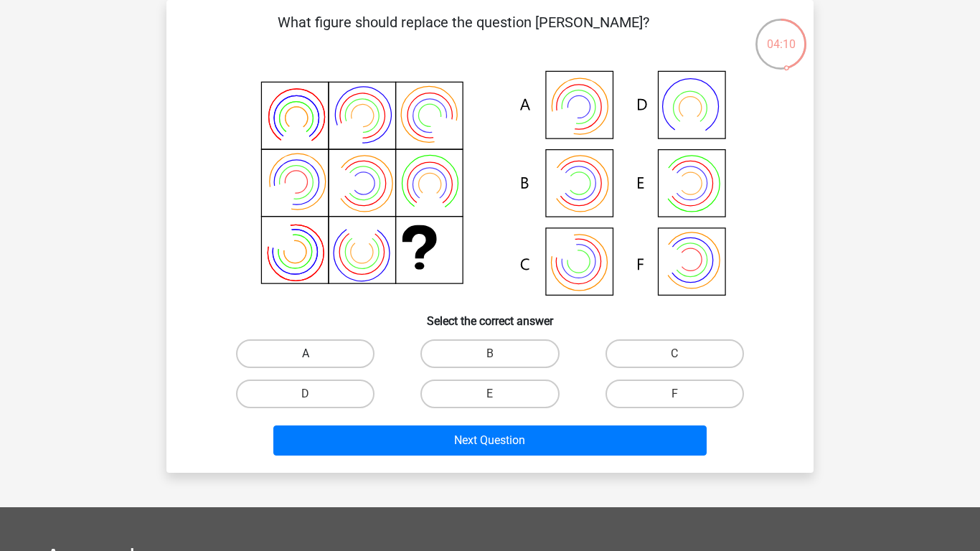 The height and width of the screenshot is (551, 980). Describe the element at coordinates (781, 35) in the screenshot. I see `div: 04:10` at that location.